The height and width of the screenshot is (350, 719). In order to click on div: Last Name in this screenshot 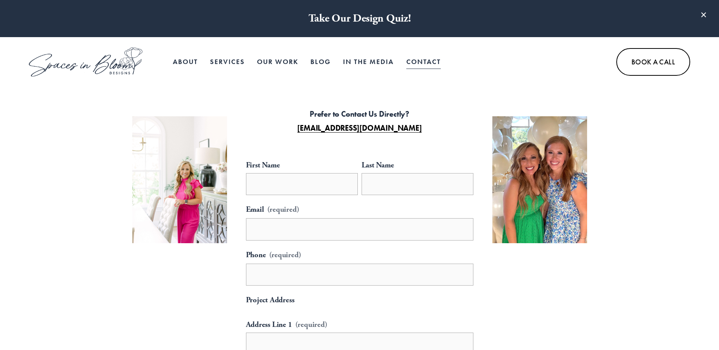, I will do `click(418, 166)`.